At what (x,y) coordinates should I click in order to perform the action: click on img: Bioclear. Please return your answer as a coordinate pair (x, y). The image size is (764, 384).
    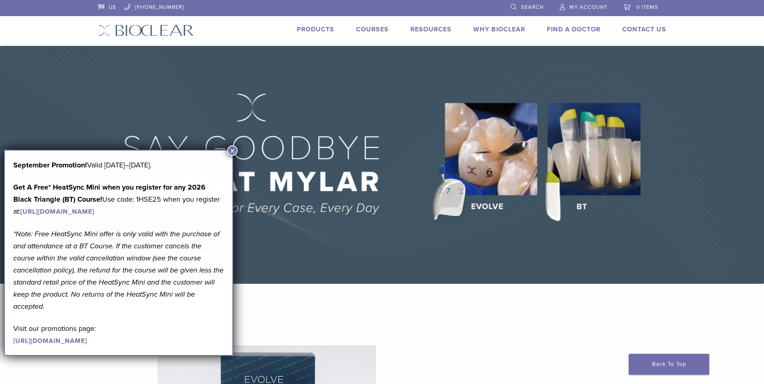
    Looking at the image, I should click on (146, 30).